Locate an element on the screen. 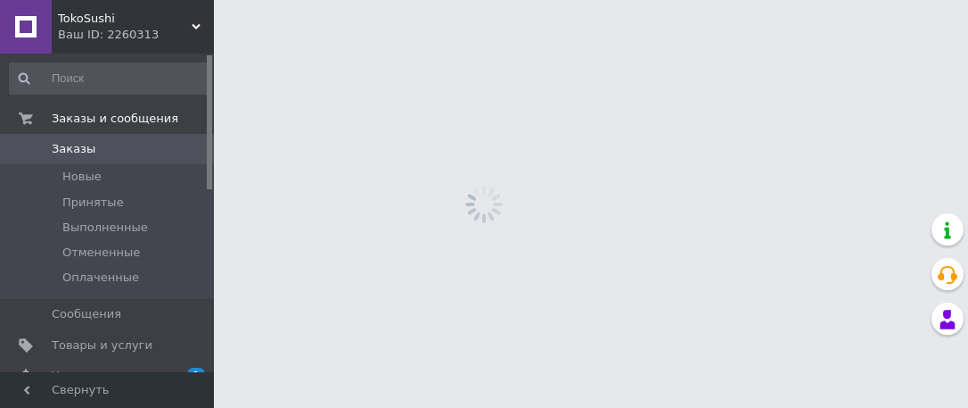 Image resolution: width=968 pixels, height=408 pixels. span: Принятые is located at coordinates (93, 202).